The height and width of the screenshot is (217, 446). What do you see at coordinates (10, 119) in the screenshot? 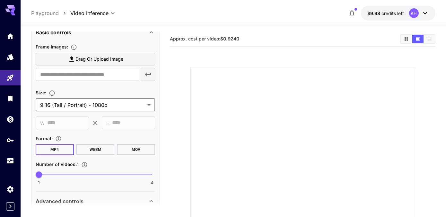
I see `div: Wallet` at bounding box center [10, 119].